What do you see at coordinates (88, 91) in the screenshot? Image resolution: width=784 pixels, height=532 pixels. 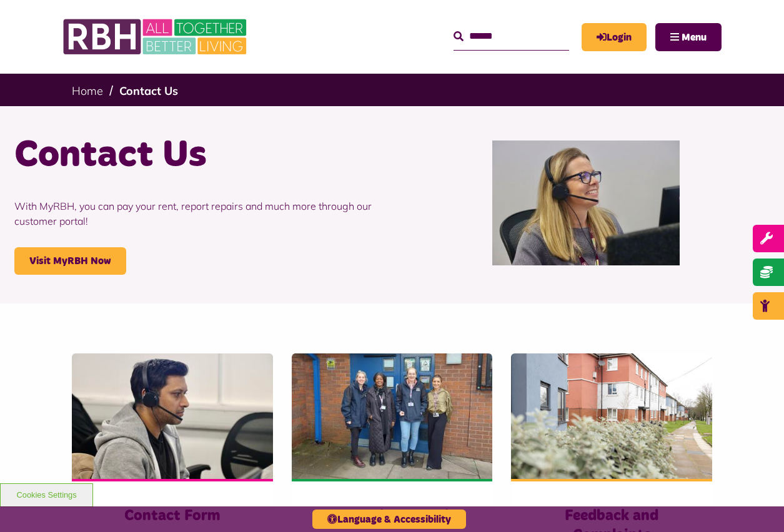 I see `a: Home` at bounding box center [88, 91].